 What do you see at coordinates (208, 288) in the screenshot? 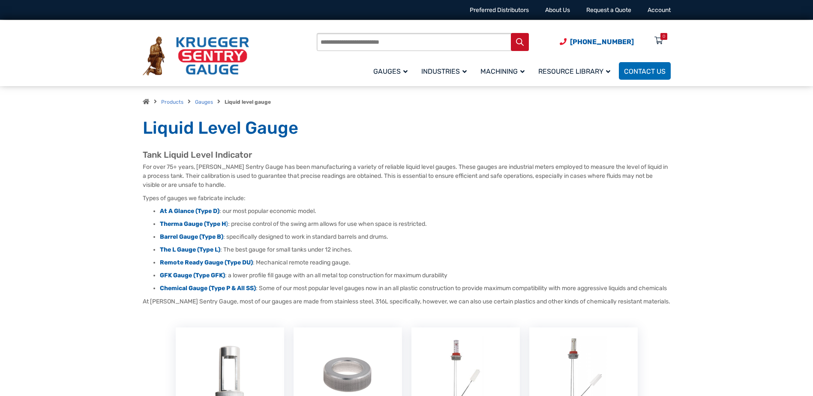
I see `strong: Chemical Gauge (Type P & All SS)` at bounding box center [208, 288].